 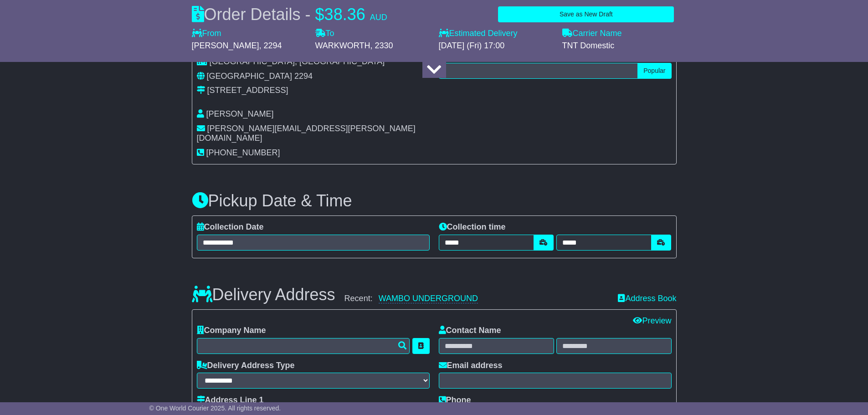 What do you see at coordinates (345, 14) in the screenshot?
I see `span: 38.36` at bounding box center [345, 14].